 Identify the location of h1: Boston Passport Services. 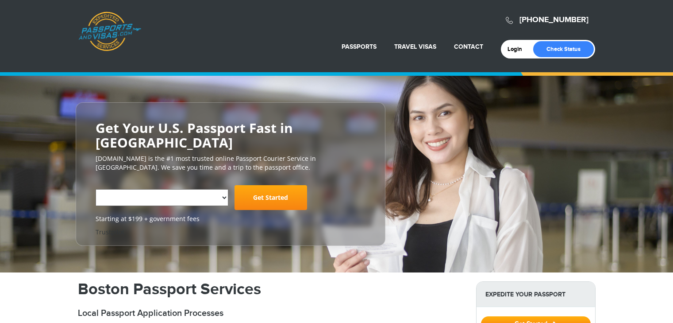
(270, 289).